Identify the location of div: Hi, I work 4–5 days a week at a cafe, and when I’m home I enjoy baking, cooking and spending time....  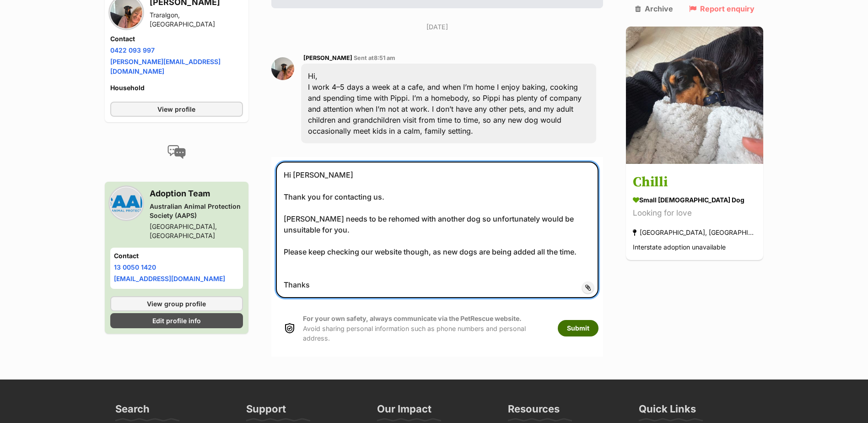
(449, 104).